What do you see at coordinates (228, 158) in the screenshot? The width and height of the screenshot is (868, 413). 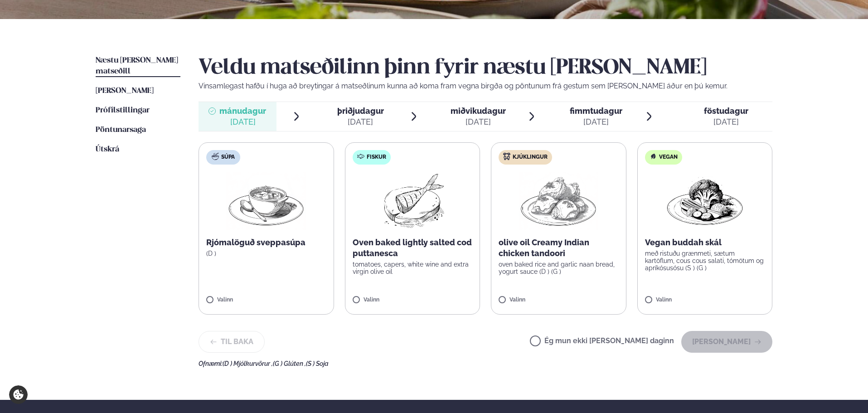 I see `span: Súpa` at bounding box center [228, 158].